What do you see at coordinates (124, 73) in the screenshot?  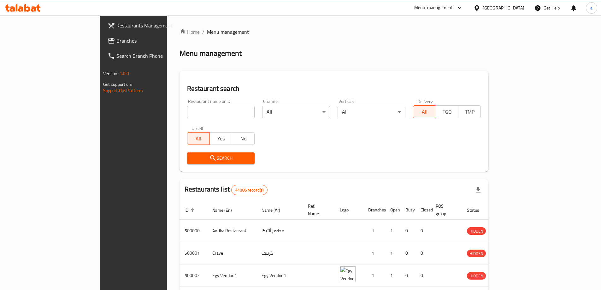 I see `span: 1.0.0` at bounding box center [124, 73].